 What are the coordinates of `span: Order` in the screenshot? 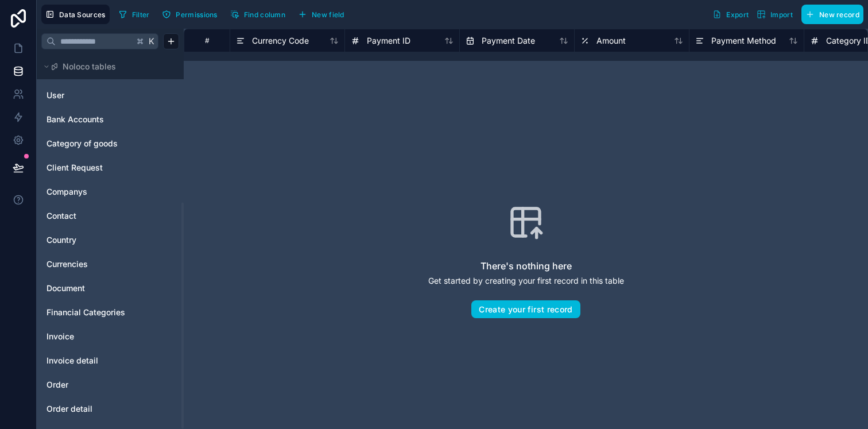 It's located at (57, 385).